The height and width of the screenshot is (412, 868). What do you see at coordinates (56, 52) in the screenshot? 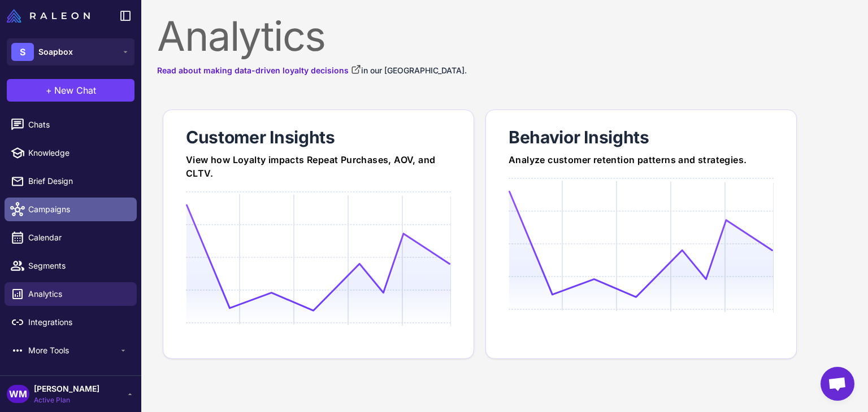
I see `span: Soapbox` at bounding box center [56, 52].